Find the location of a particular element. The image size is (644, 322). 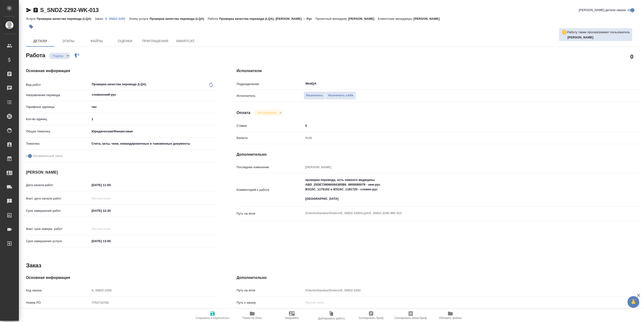

p: Подразделение is located at coordinates (270, 84).